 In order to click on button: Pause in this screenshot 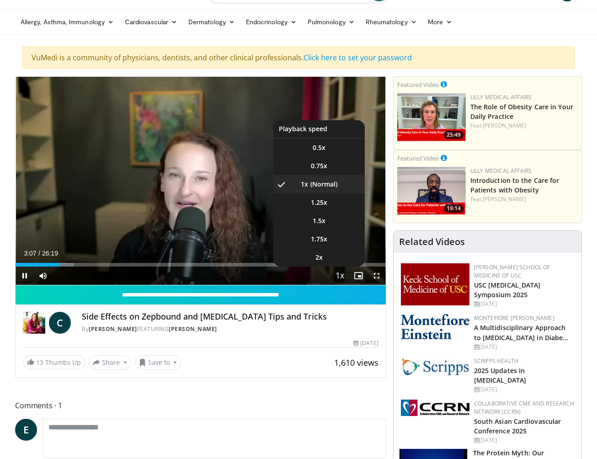, I will do `click(25, 276)`.